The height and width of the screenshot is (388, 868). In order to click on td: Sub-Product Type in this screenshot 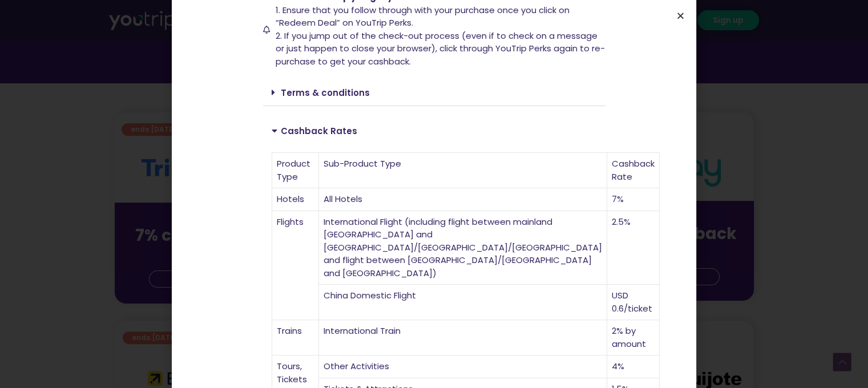, I will do `click(463, 171)`.